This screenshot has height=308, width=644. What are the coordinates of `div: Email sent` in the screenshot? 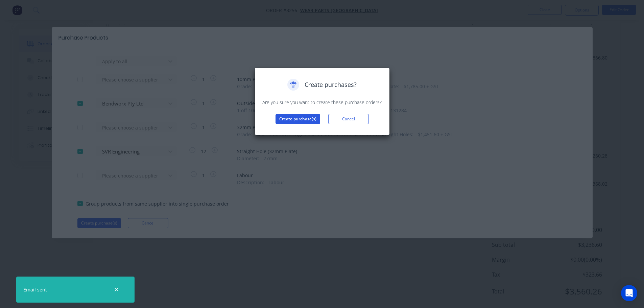 It's located at (35, 290).